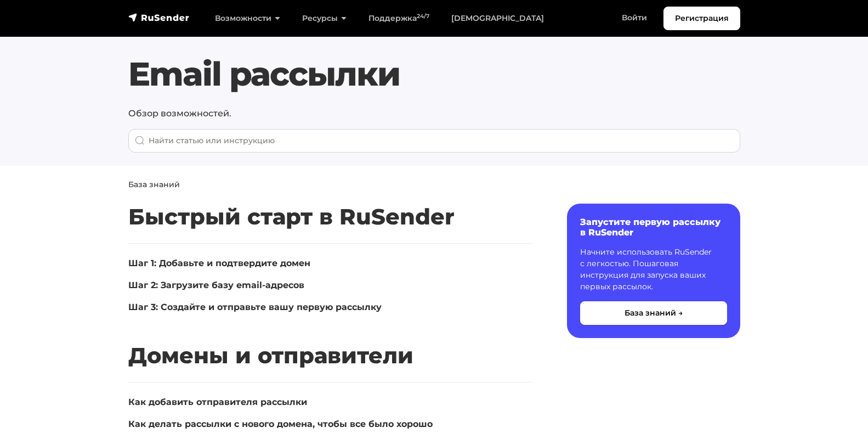 The width and height of the screenshot is (868, 433). What do you see at coordinates (220, 263) in the screenshot?
I see `a: Шаг 1: Добавьте и подтвердите домен` at bounding box center [220, 263].